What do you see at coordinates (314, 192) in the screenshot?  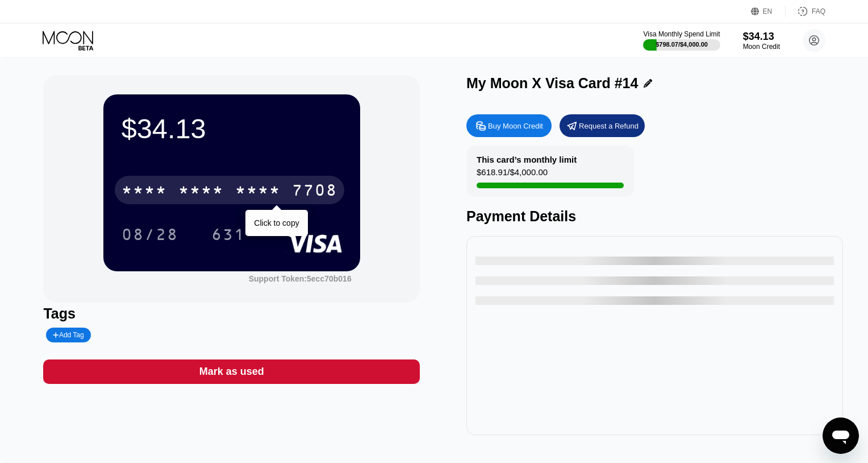 I see `div: 7708` at bounding box center [314, 192].